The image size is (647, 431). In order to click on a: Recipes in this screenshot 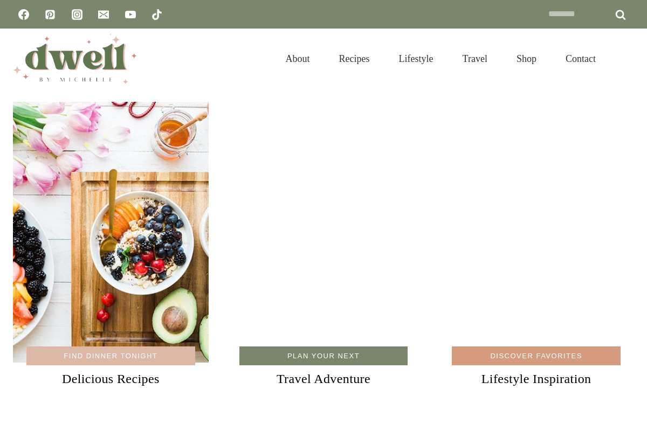, I will do `click(354, 59)`.